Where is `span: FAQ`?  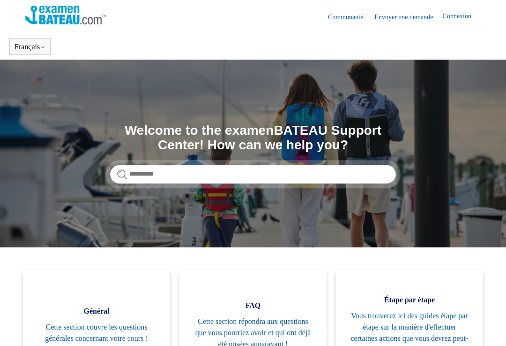
span: FAQ is located at coordinates (253, 305).